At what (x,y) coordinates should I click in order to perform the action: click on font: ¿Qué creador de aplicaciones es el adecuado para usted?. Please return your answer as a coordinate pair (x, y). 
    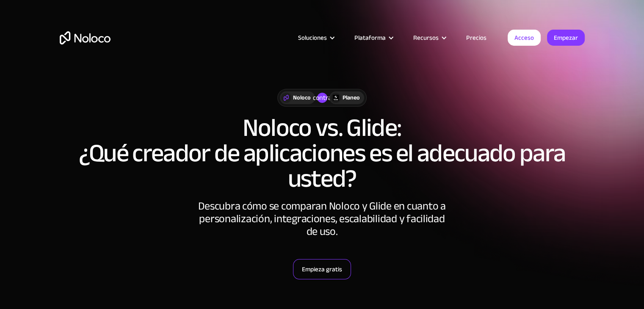
    Looking at the image, I should click on (322, 166).